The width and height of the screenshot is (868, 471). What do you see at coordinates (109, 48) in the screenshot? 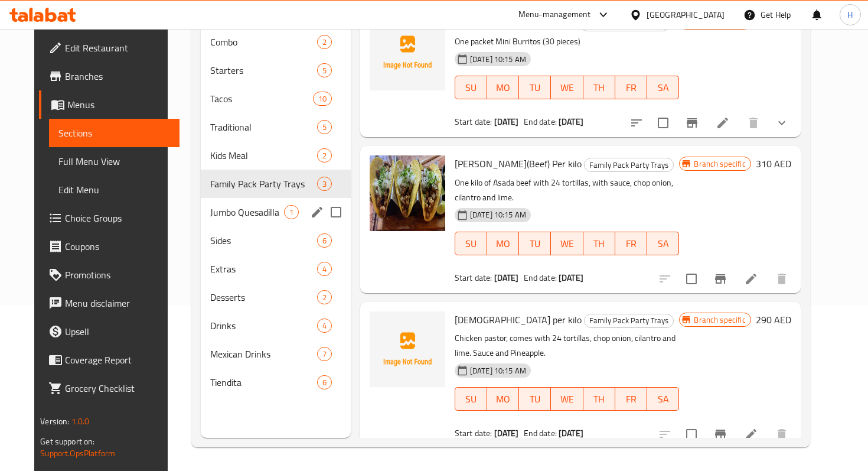
I see `a: Edit Restaurant` at bounding box center [109, 48].